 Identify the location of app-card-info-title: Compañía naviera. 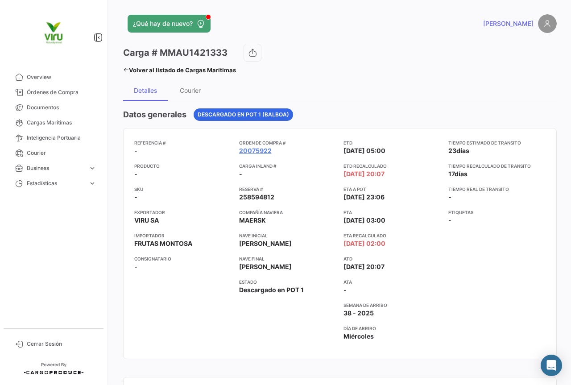
(288, 212).